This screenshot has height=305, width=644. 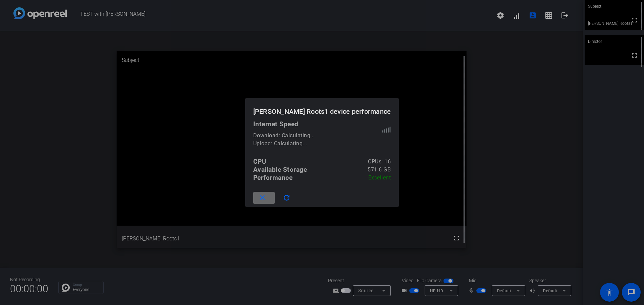 I want to click on div: Upload: Calculating..., so click(x=318, y=144).